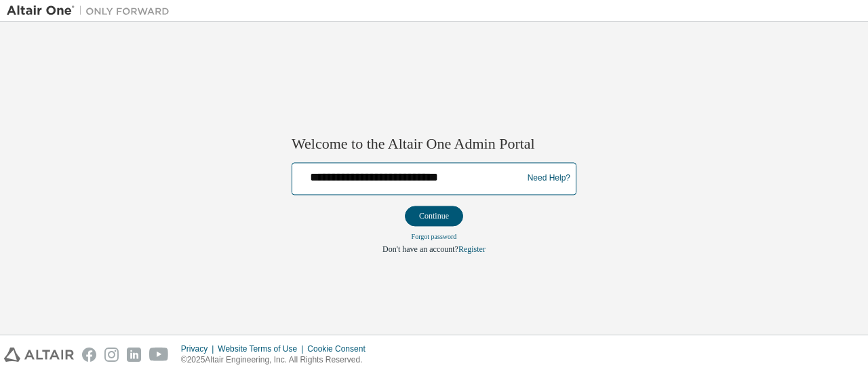 Image resolution: width=868 pixels, height=374 pixels. Describe the element at coordinates (278, 360) in the screenshot. I see `p: © 2025 Altair Engineering, Inc. All Rights Reserved.` at that location.